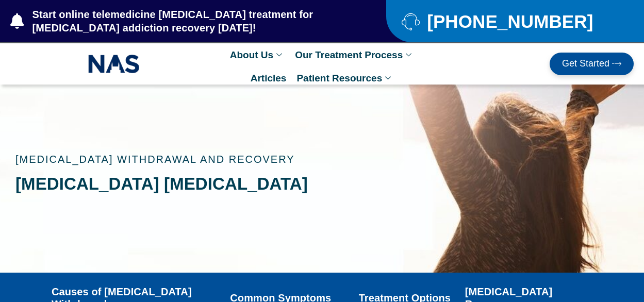  What do you see at coordinates (269, 78) in the screenshot?
I see `a: Articles` at bounding box center [269, 78].